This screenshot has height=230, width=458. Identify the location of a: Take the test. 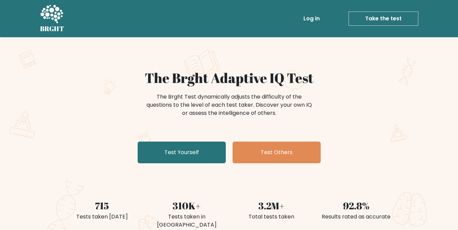
(383, 19).